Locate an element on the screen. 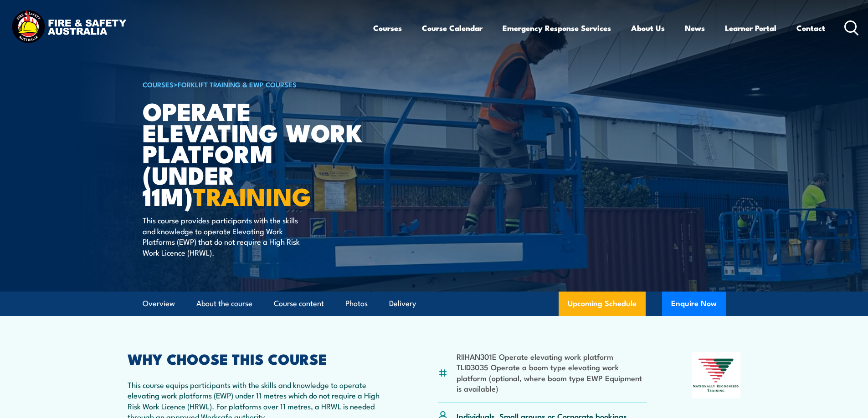 This screenshot has height=418, width=868. a: COURSES is located at coordinates (158, 84).